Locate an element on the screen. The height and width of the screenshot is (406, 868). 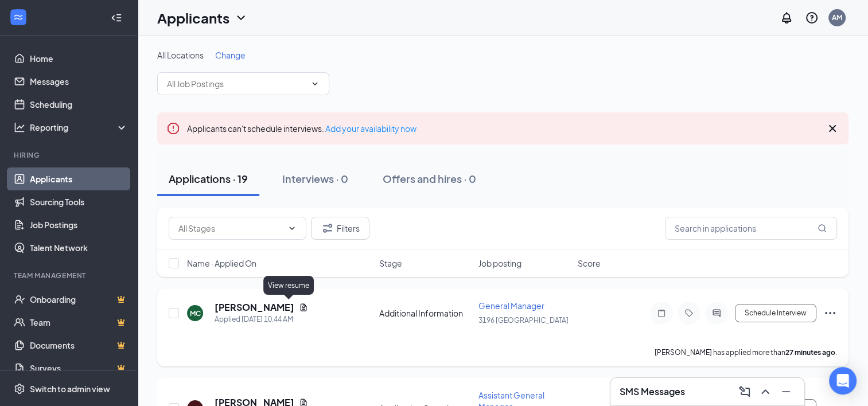
div: Open Intercom Messenger is located at coordinates (843, 381).